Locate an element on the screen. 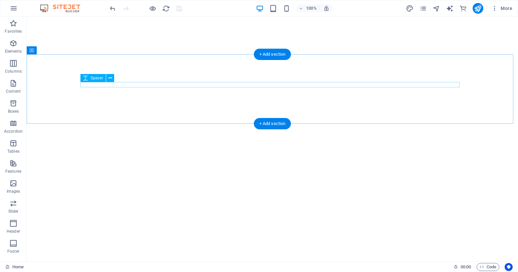 Image resolution: width=518 pixels, height=272 pixels. p: Elements is located at coordinates (13, 51).